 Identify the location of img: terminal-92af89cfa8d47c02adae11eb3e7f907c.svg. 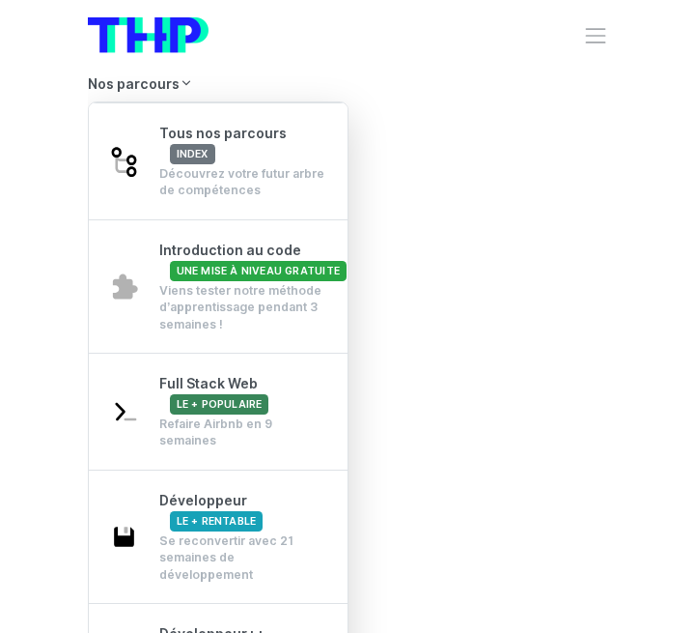
(125, 411).